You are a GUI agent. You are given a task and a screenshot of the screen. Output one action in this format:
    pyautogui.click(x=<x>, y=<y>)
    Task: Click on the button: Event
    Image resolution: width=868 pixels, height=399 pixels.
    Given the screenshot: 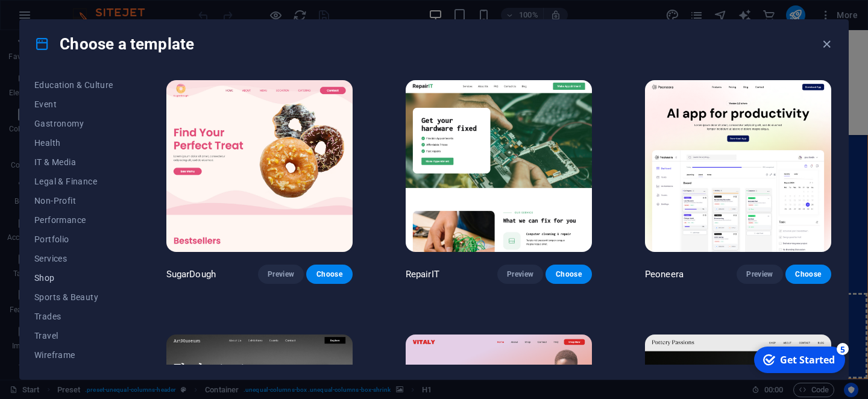 What is the action you would take?
    pyautogui.click(x=74, y=105)
    